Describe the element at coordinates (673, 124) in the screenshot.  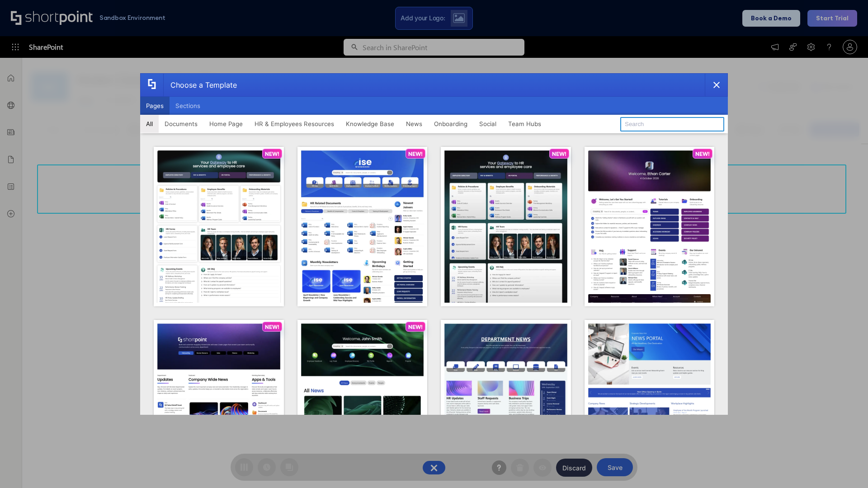
I see `input: Search` at that location.